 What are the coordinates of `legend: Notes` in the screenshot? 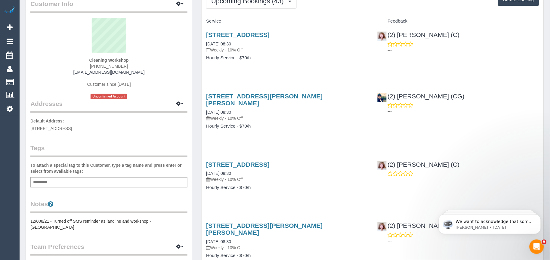 It's located at (109, 206).